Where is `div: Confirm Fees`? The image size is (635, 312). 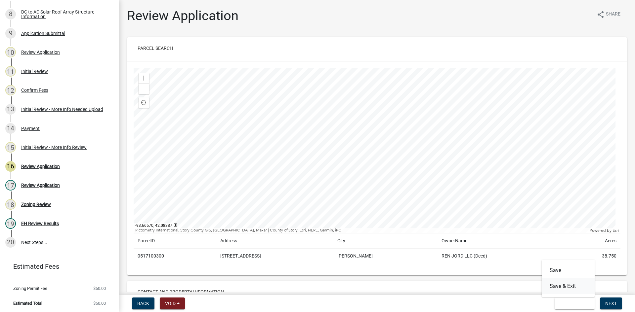
div: Confirm Fees is located at coordinates (35, 90).